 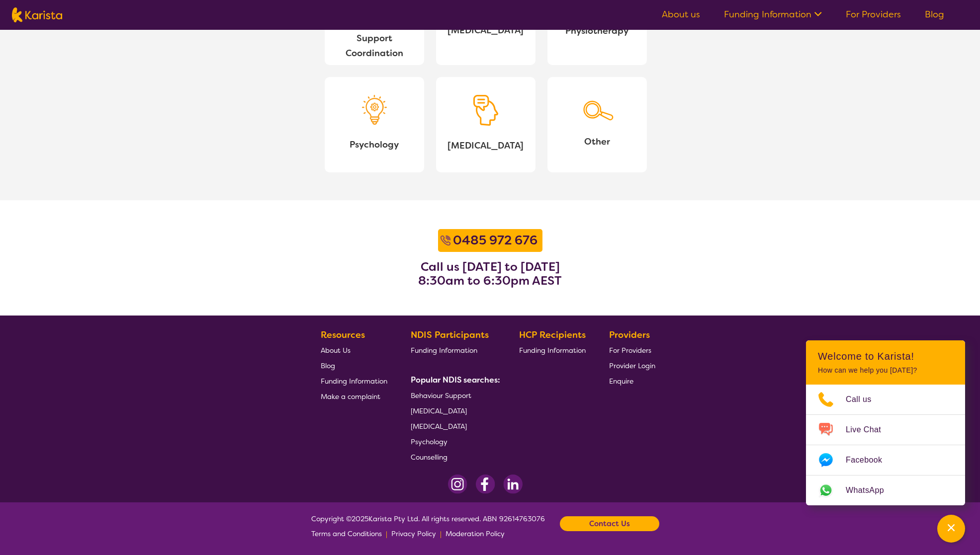 I want to click on a: Privacy Policy, so click(x=413, y=533).